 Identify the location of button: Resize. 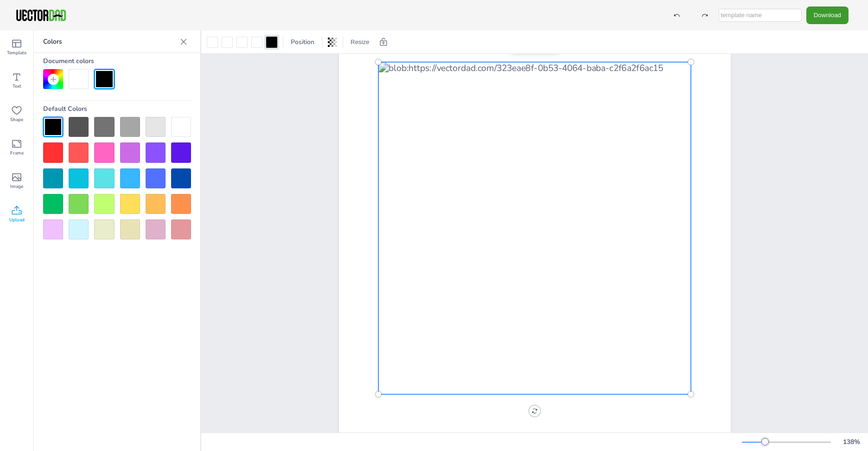
(360, 42).